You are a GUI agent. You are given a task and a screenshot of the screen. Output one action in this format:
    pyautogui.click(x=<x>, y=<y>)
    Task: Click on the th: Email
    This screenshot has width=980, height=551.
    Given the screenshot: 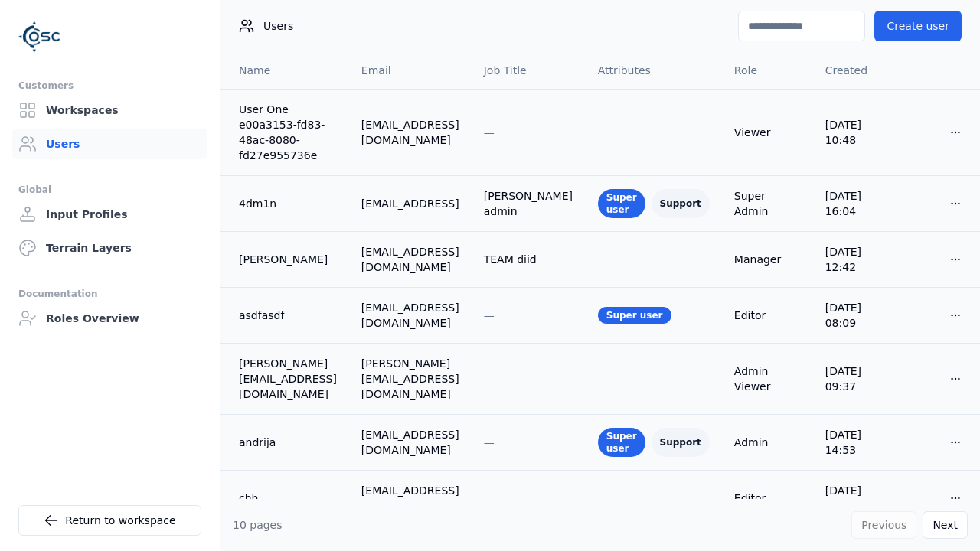 What is the action you would take?
    pyautogui.click(x=411, y=70)
    